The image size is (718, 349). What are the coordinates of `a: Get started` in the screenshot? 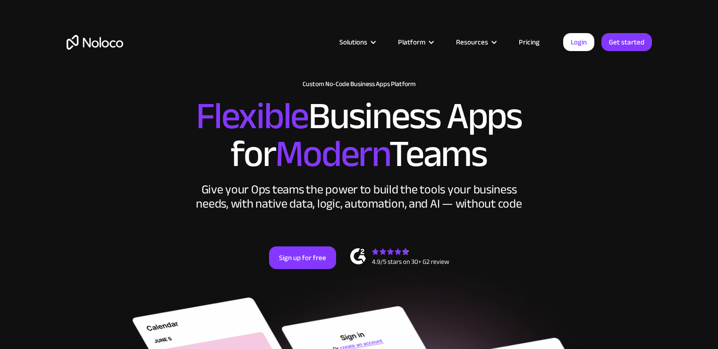 It's located at (627, 42).